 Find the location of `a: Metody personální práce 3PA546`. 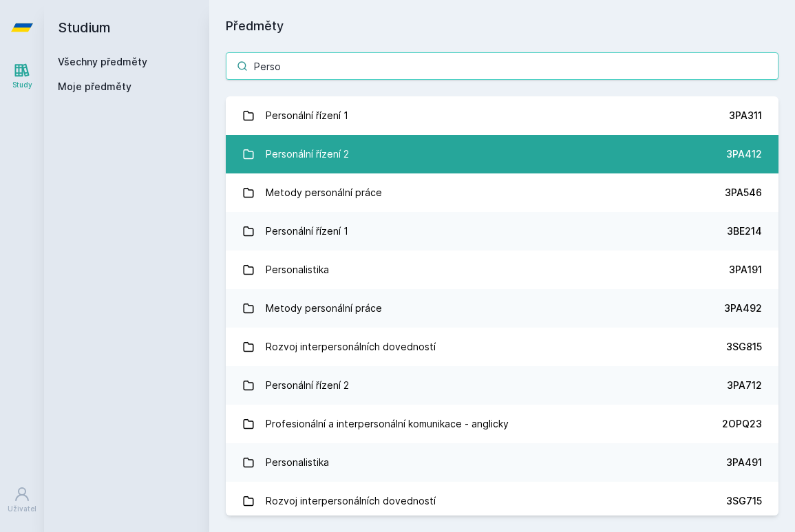

a: Metody personální práce 3PA546 is located at coordinates (502, 193).